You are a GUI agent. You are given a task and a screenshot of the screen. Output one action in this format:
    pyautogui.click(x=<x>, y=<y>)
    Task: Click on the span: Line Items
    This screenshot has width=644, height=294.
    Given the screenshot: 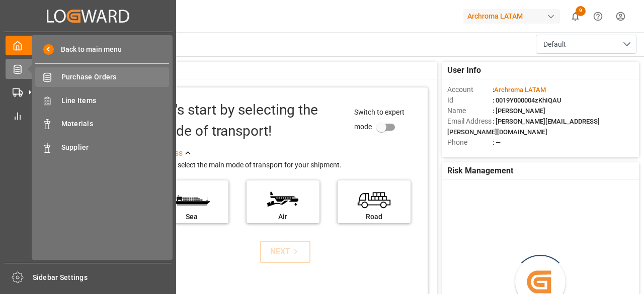 What is the action you would take?
    pyautogui.click(x=115, y=100)
    